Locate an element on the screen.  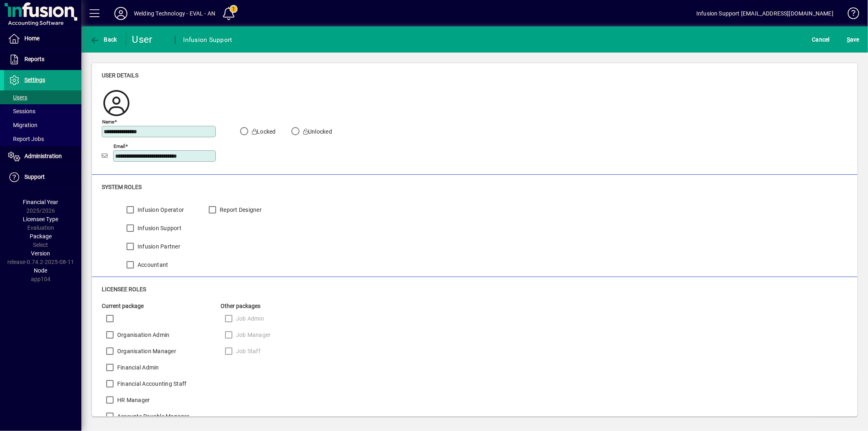
span: S is located at coordinates (849, 40).